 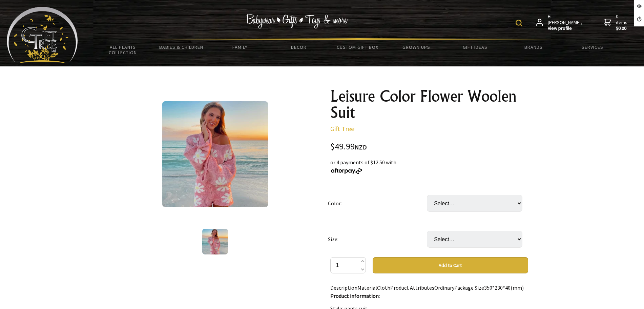 I want to click on a: Services, so click(x=592, y=47).